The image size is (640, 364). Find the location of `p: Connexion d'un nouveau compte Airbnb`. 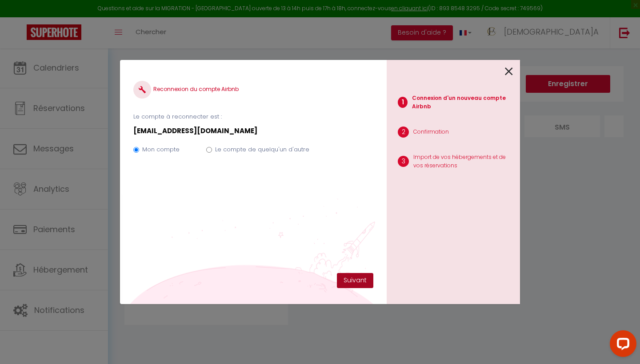

p: Connexion d'un nouveau compte Airbnb is located at coordinates (462, 102).